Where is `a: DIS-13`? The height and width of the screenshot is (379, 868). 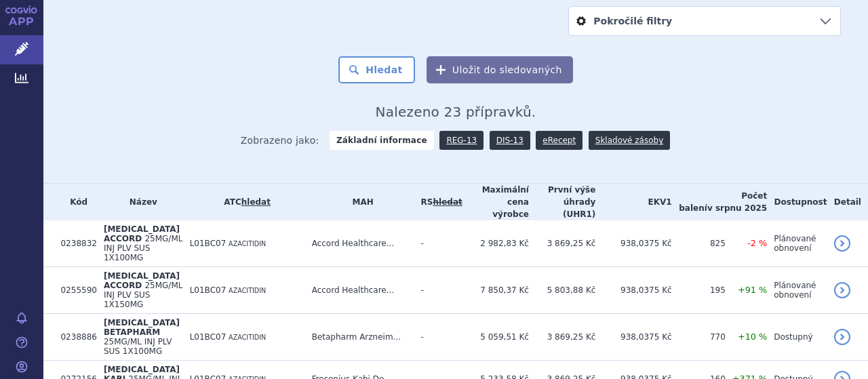
a: DIS-13 is located at coordinates (510, 141).